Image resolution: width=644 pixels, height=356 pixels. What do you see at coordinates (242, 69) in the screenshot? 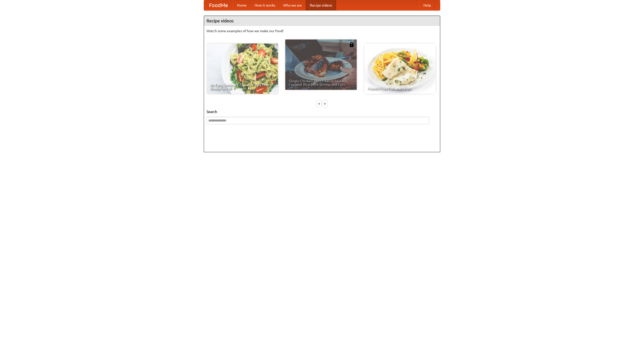
I see `a: An Easy, Summery Tomato Pasta That's Ready for Fall` at bounding box center [242, 69].